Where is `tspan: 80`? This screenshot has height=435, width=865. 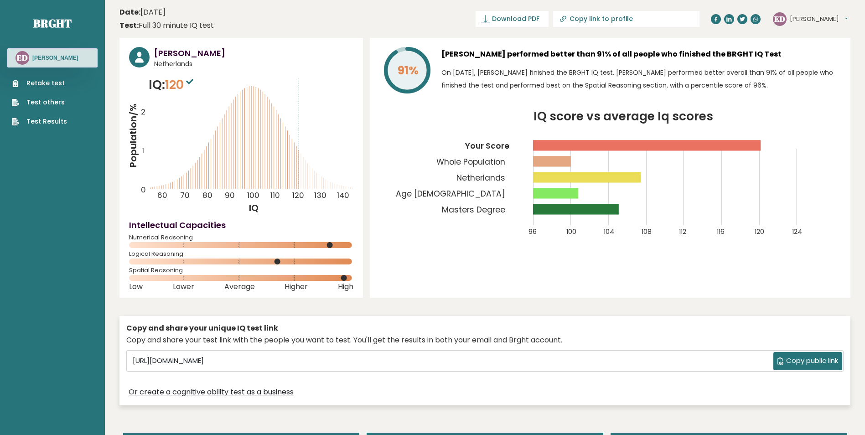
tspan: 80 is located at coordinates (208, 196).